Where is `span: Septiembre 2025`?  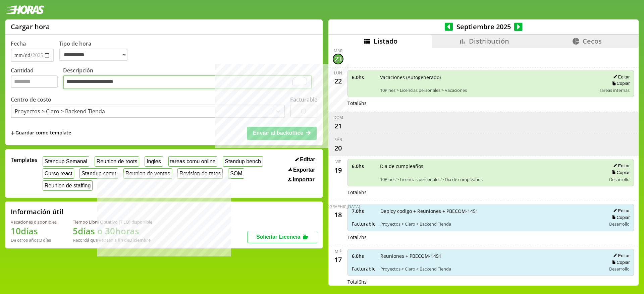 span: Septiembre 2025 is located at coordinates (483, 26).